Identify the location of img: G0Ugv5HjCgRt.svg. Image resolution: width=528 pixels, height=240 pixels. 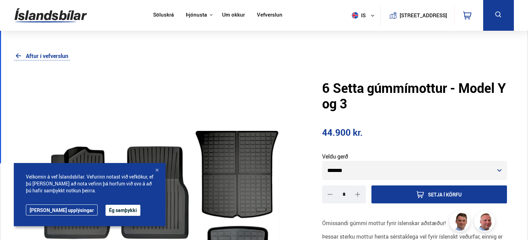
(51, 15).